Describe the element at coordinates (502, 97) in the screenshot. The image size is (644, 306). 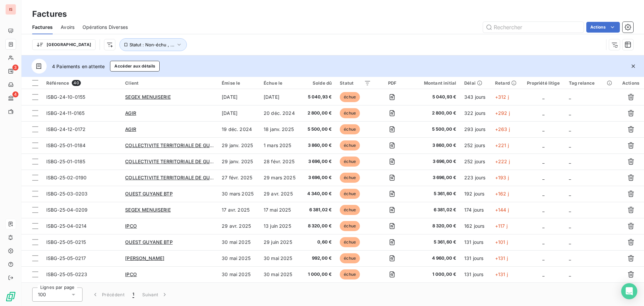
I see `span: +312 j` at that location.